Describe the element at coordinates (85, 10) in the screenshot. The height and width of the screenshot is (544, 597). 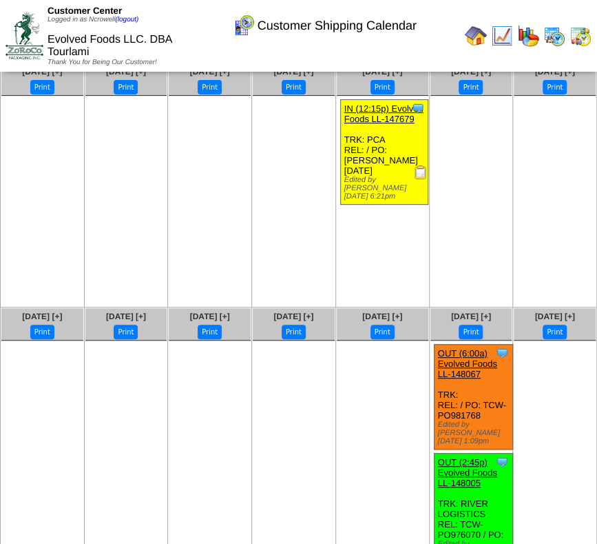
I see `span: Customer Center` at that location.